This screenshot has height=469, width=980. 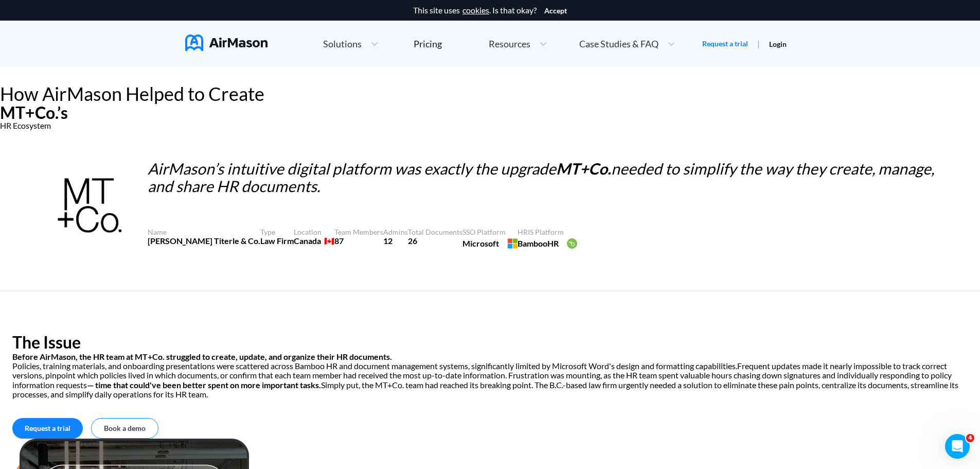 I want to click on img: microsoft, so click(x=513, y=244).